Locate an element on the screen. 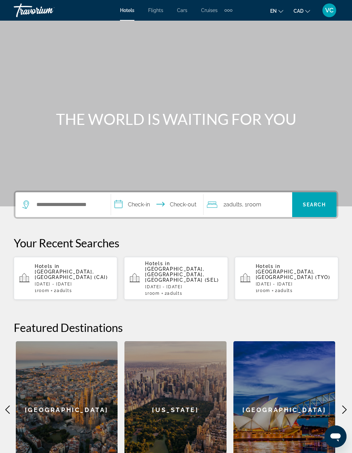  h2: Featured Destinations is located at coordinates (176, 327).